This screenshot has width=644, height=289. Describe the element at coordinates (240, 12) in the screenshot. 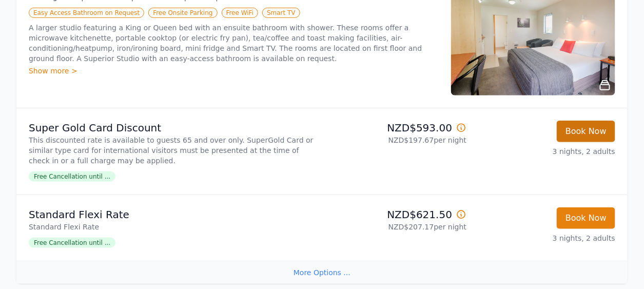

I see `span: Free WiFi` at that location.